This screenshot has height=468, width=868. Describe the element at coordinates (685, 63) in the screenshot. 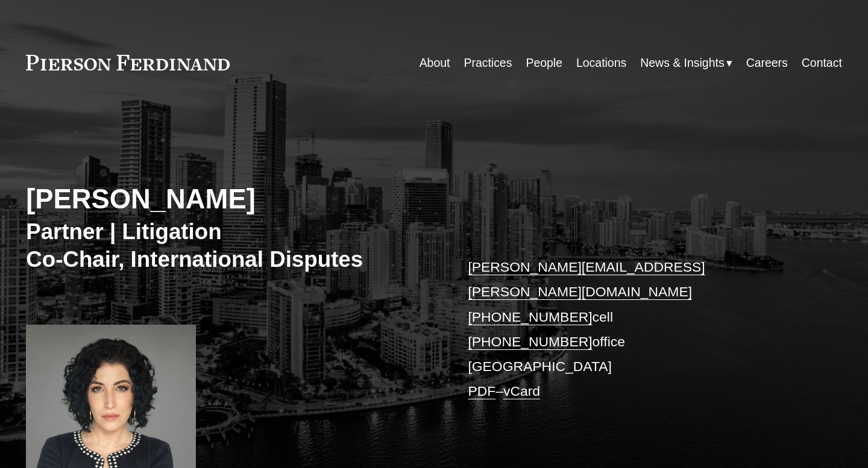

I see `a: folder dropdown` at that location.